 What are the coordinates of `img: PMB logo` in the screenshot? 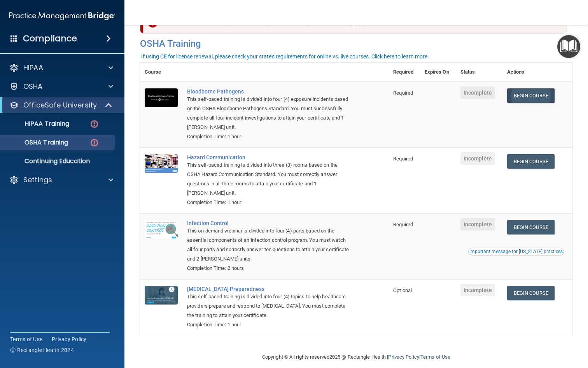 It's located at (62, 16).